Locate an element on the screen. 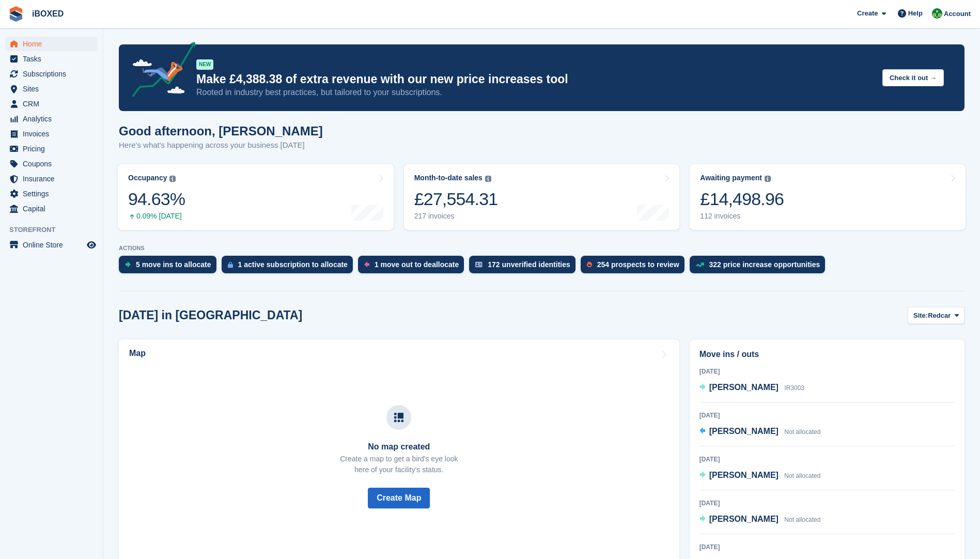 Image resolution: width=980 pixels, height=559 pixels. p: Make £4,388.38 of extra revenue with our new price increases tool is located at coordinates (535, 79).